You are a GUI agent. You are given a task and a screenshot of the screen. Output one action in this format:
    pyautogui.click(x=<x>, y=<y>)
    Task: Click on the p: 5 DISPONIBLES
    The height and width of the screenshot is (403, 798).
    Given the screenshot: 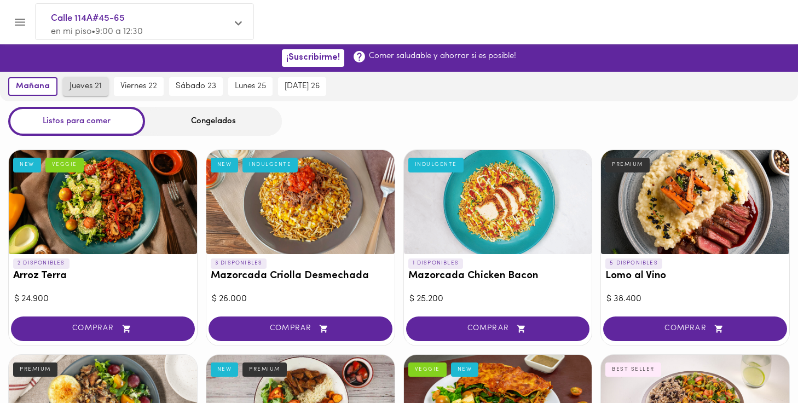 What is the action you would take?
    pyautogui.click(x=634, y=263)
    